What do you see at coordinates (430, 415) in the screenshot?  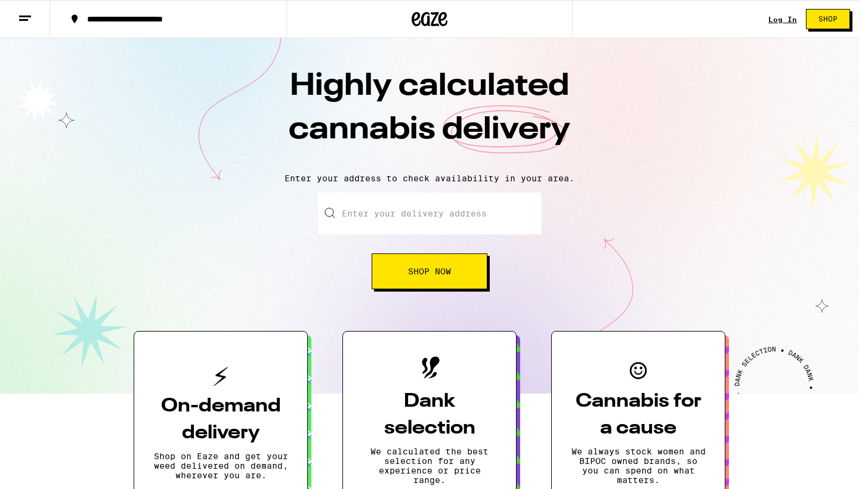 I see `h3: Dank selection` at bounding box center [430, 415].